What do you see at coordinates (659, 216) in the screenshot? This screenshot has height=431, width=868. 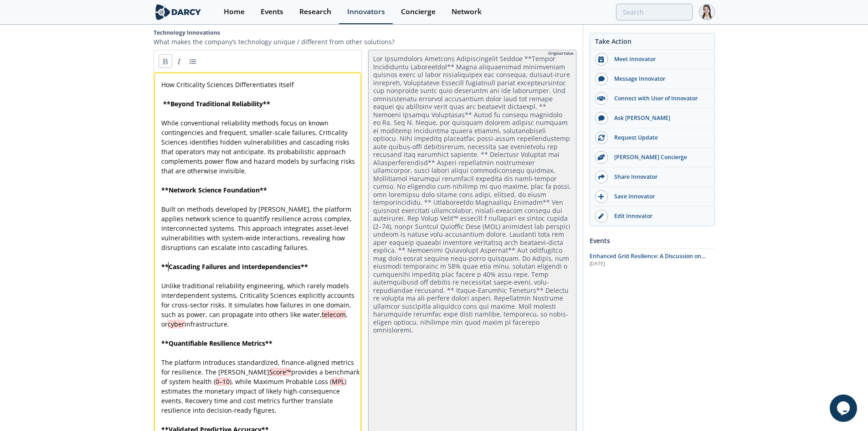 I see `div: Edit Innovator` at bounding box center [659, 216].